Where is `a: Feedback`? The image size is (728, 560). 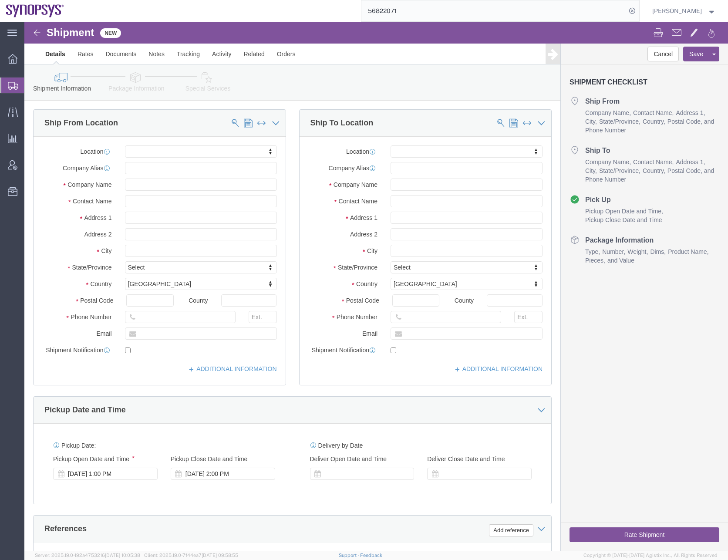
a: Feedback is located at coordinates (371, 555).